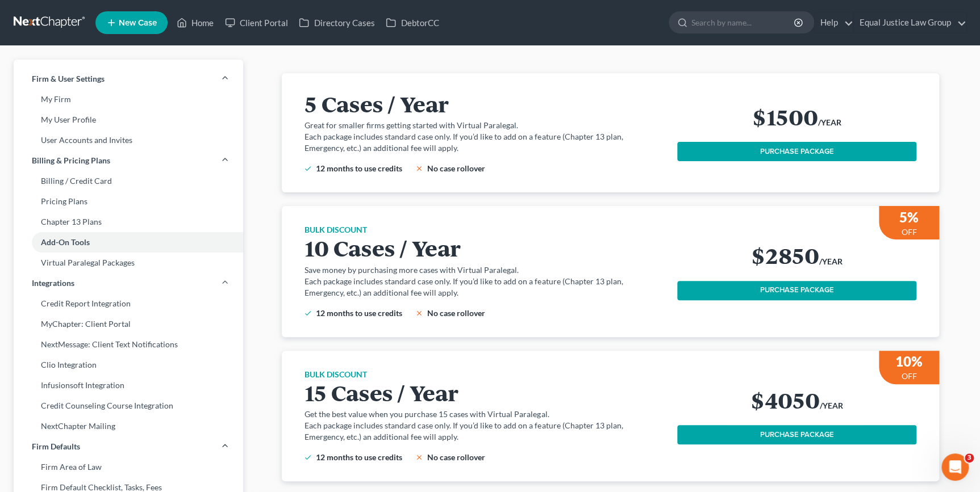 The image size is (980, 492). I want to click on p: Get the best value when you purchase 15 cases with Virtual Paralegal., so click(484, 414).